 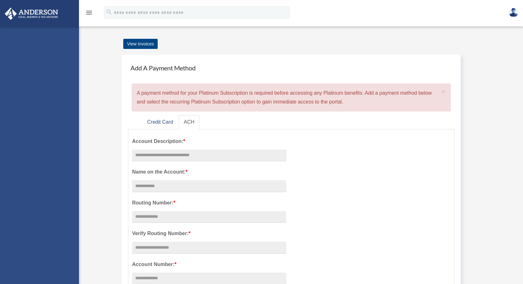 What do you see at coordinates (209, 203) in the screenshot?
I see `label: Routing Number:` at bounding box center [209, 203].